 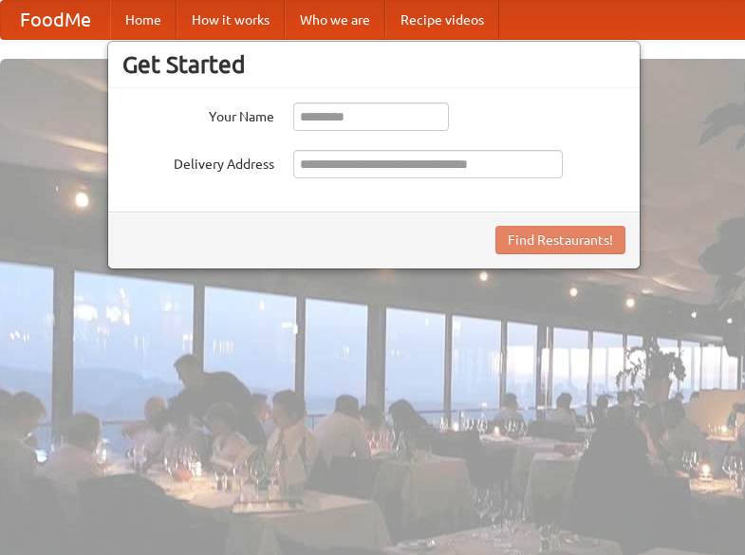 I want to click on a: Recipe videos, so click(x=442, y=20).